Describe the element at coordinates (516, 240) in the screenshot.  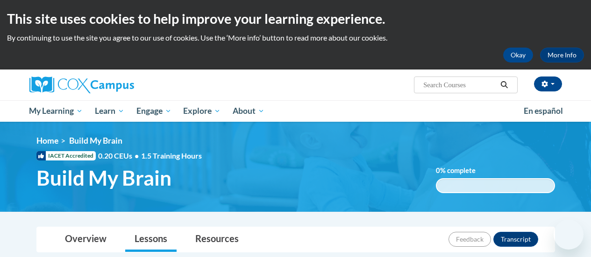
I see `button: Transcript` at that location.